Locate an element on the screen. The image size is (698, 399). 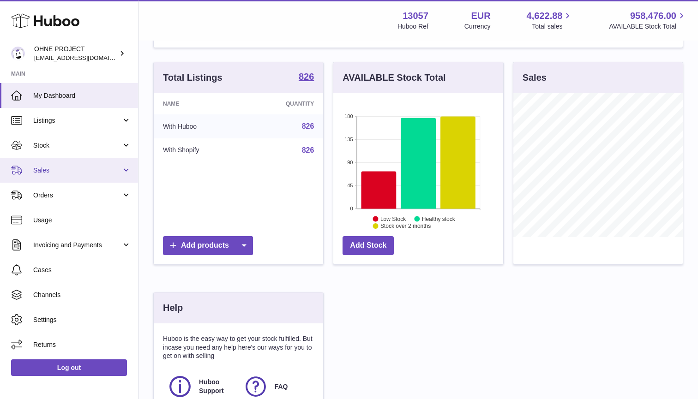
h3: Total Listings is located at coordinates (193, 78).